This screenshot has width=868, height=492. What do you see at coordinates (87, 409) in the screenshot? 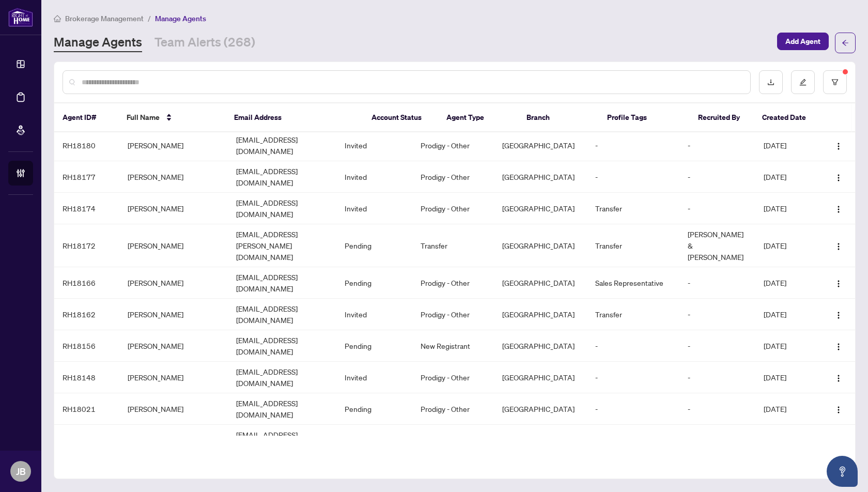
I see `td: RH18021` at bounding box center [87, 409].